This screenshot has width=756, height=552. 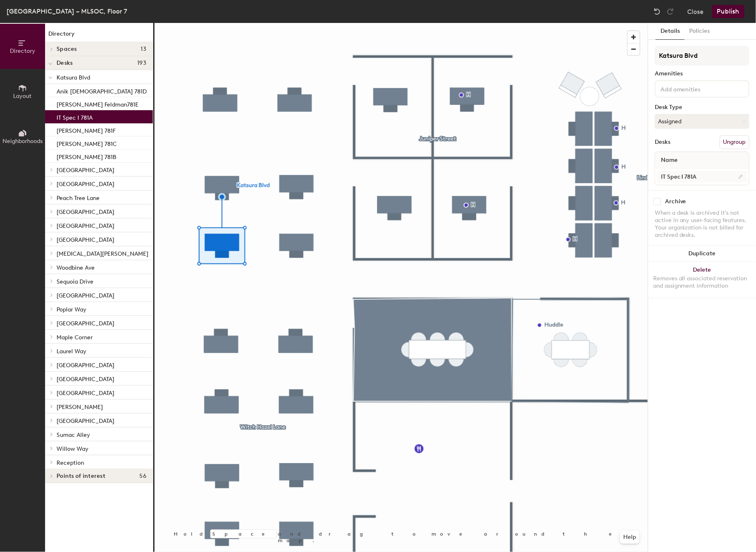 I want to click on span: Maple Corner, so click(x=75, y=337).